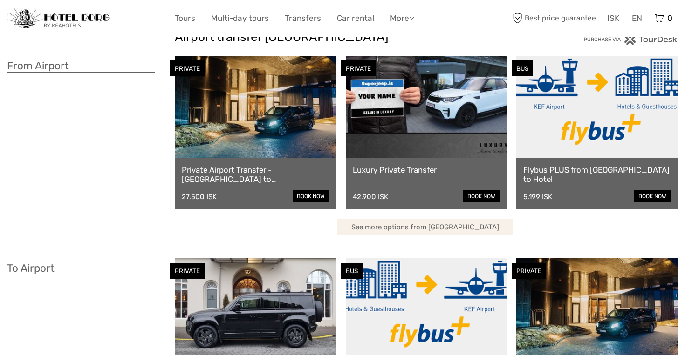 The width and height of the screenshot is (685, 355). I want to click on p: We're away right now. Please check back later!, so click(59, 20).